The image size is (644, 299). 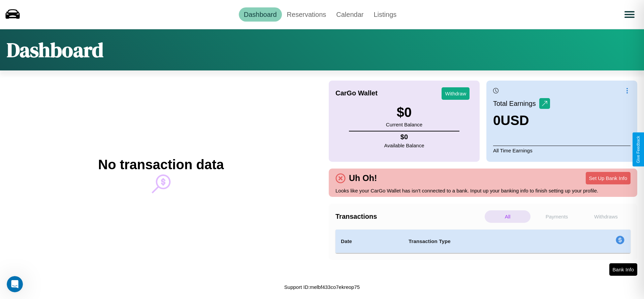 I want to click on a: Dashboard, so click(x=261, y=14).